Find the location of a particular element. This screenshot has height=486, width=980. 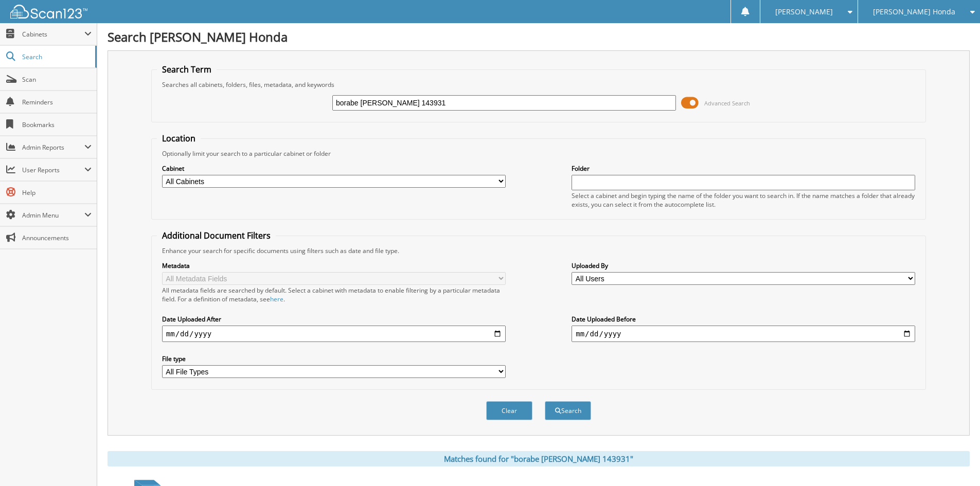

span: User Reports is located at coordinates (53, 170).